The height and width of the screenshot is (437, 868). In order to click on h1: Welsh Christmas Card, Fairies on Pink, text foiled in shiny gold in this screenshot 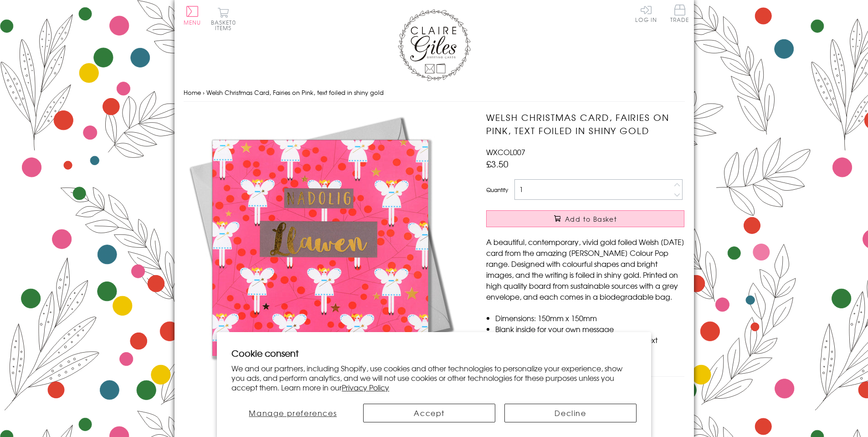, I will do `click(585, 124)`.